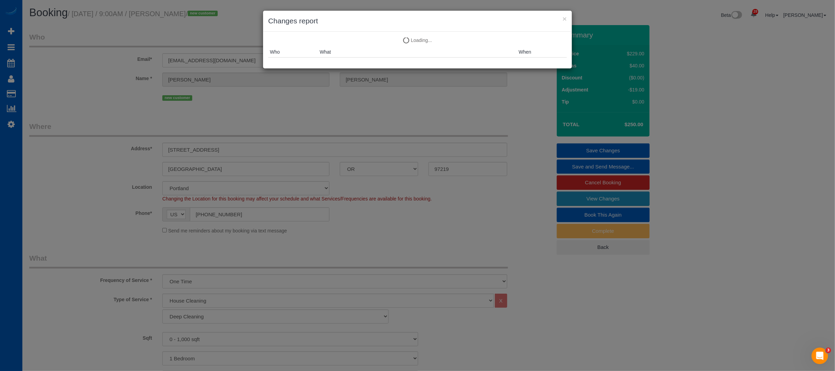 The width and height of the screenshot is (835, 371). I want to click on span: 3, so click(829, 351).